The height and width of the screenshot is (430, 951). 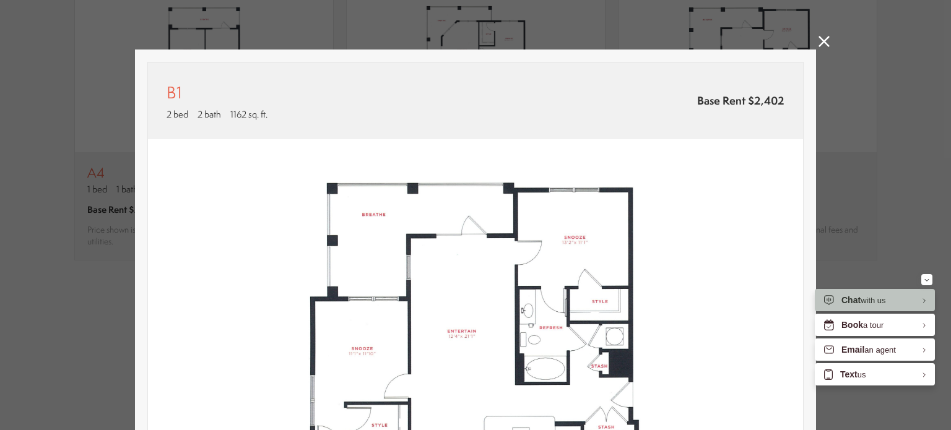 What do you see at coordinates (174, 93) in the screenshot?
I see `p: B1` at bounding box center [174, 93].